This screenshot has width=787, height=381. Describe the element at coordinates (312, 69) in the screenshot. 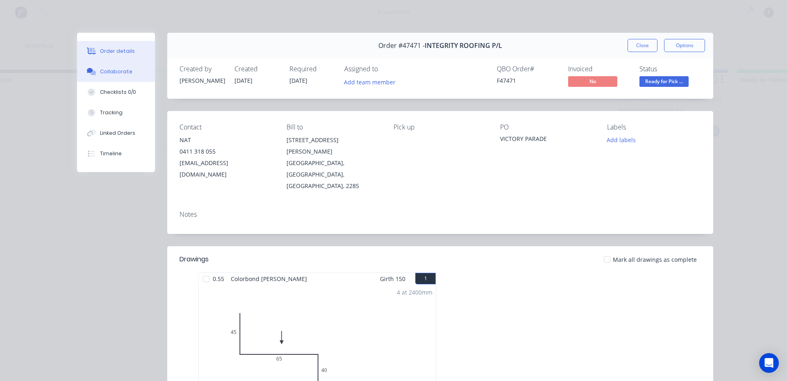

I see `div: Required` at that location.